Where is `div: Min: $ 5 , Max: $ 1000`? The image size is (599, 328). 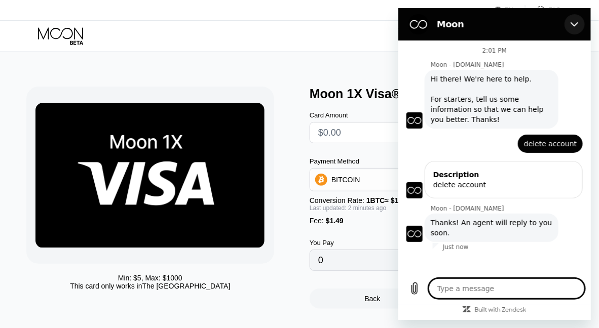
div: Min: $ 5 , Max: $ 1000 is located at coordinates (150, 278).